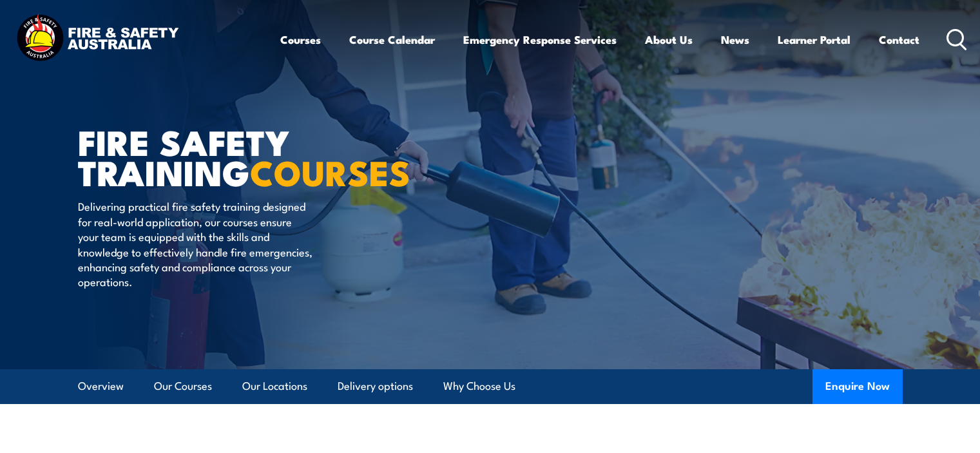  I want to click on a: Learner Portal, so click(813, 40).